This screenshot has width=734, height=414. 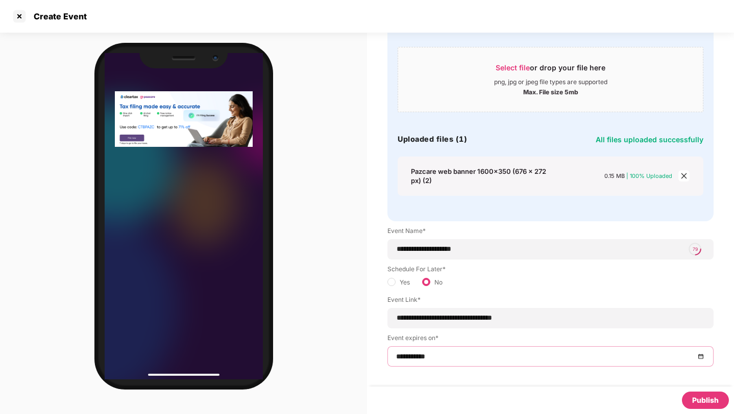 I want to click on label: Event expires on*, so click(x=550, y=340).